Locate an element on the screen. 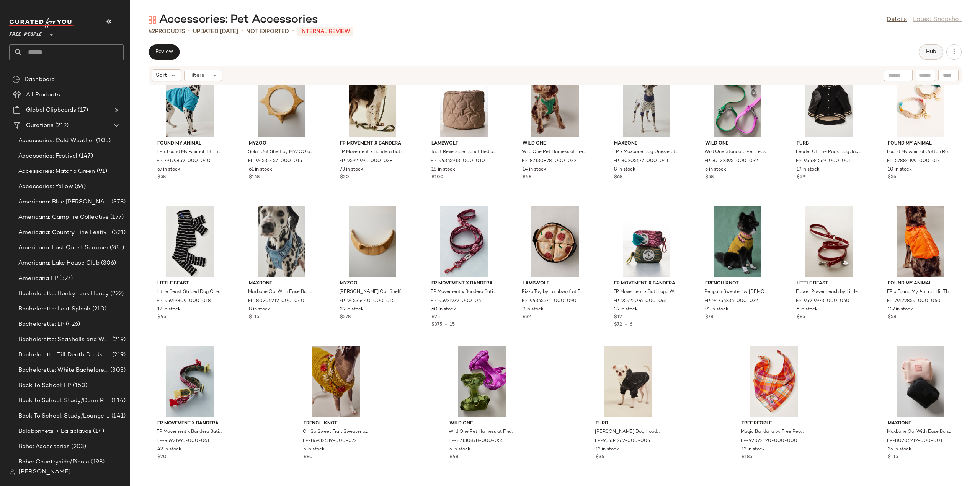  span: Maxbone Go! With Ease Bundle at Free People in Blue, Size: M is located at coordinates (281, 292).